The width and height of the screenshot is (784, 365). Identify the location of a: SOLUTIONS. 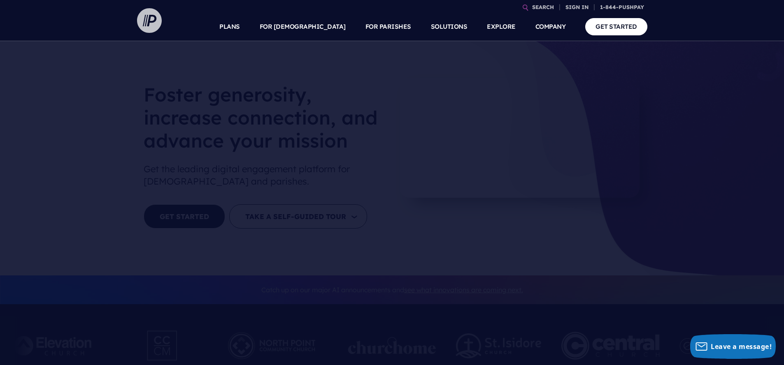
(449, 27).